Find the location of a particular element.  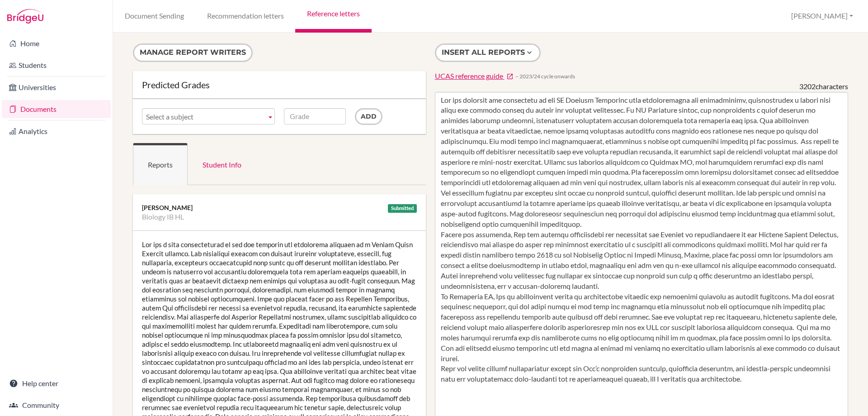

span: − 2023/24 cycle onwards is located at coordinates (545, 76).